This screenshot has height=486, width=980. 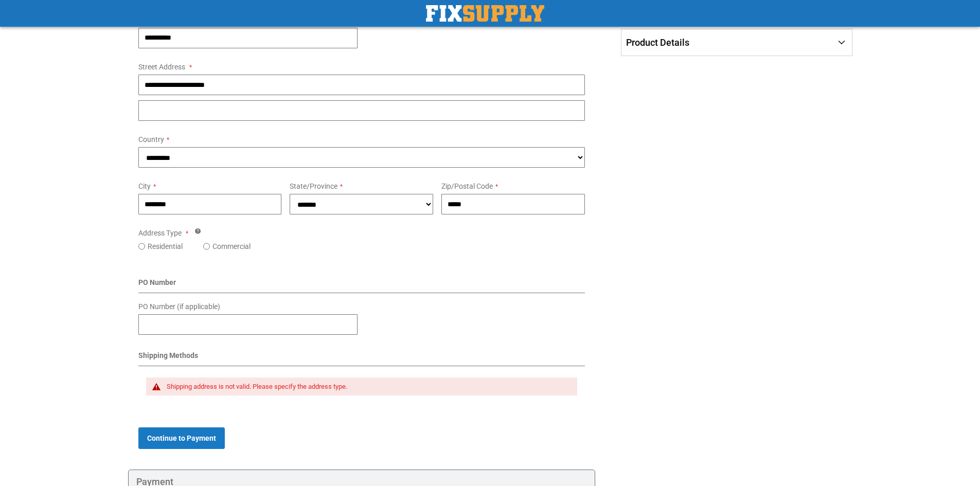 What do you see at coordinates (160, 233) in the screenshot?
I see `span: Address Type` at bounding box center [160, 233].